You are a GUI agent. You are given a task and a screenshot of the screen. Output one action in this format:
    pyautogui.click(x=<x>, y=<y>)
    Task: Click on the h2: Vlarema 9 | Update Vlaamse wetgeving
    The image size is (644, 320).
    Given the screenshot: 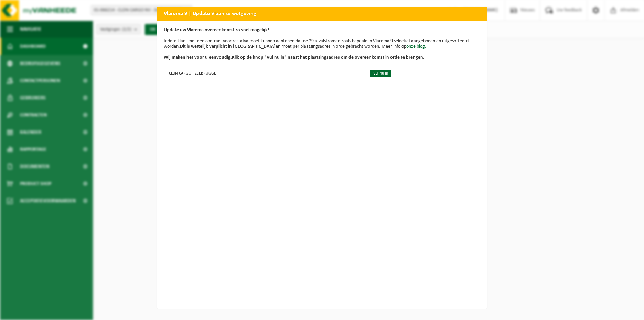 What is the action you would take?
    pyautogui.click(x=322, y=13)
    